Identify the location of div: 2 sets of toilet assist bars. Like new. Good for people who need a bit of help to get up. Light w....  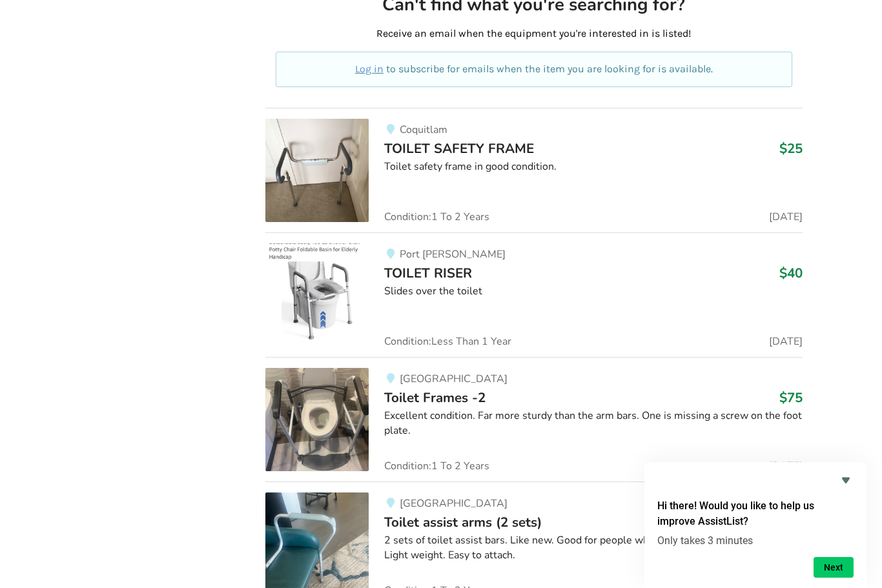
(593, 549).